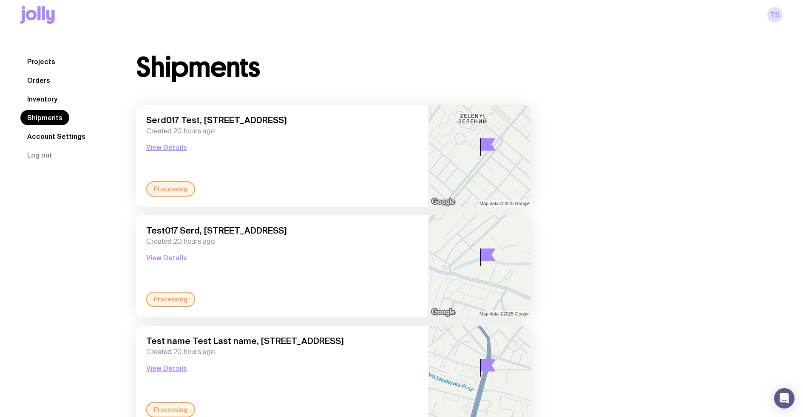  I want to click on h1: Shipments, so click(198, 68).